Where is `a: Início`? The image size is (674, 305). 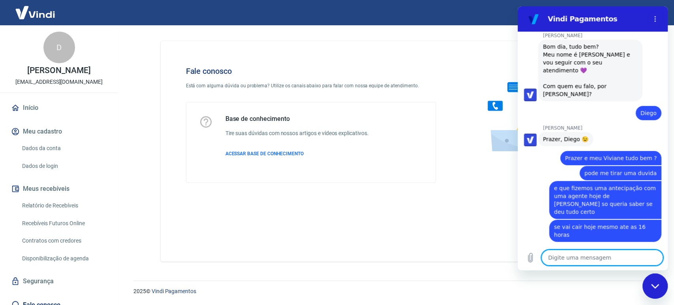
a: Início is located at coordinates (59, 108).